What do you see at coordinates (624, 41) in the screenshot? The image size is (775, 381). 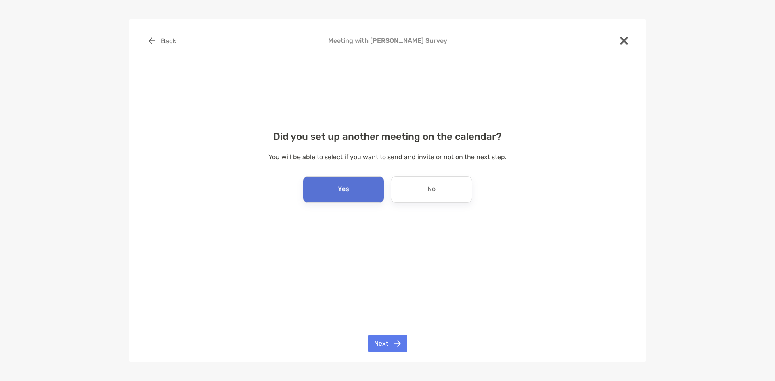 I see `img: close modal` at bounding box center [624, 41].